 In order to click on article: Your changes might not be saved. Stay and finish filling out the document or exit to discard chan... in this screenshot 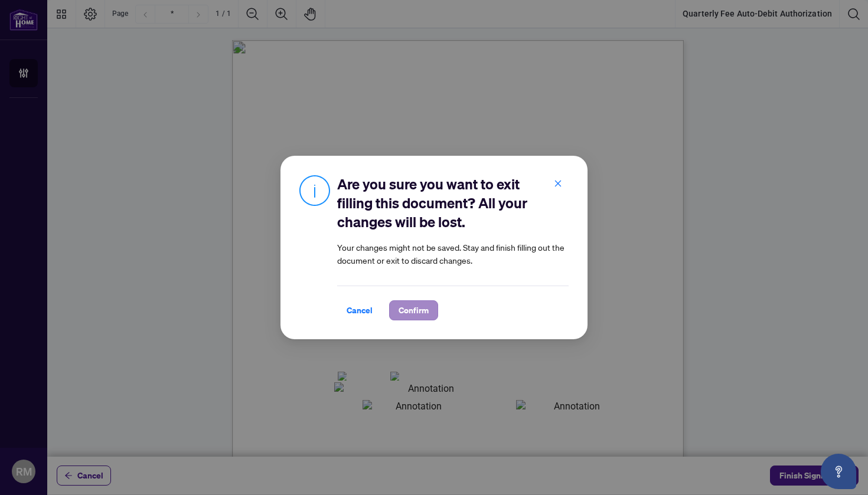, I will do `click(453, 254)`.